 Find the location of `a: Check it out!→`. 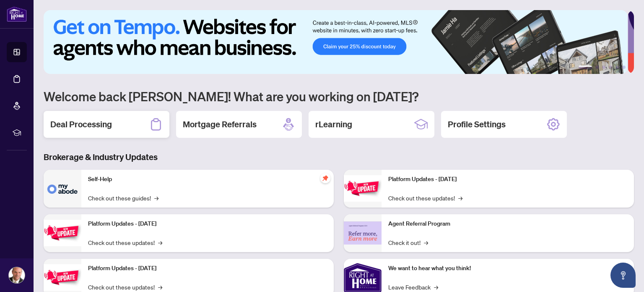

a: Check it out!→ is located at coordinates (408, 242).